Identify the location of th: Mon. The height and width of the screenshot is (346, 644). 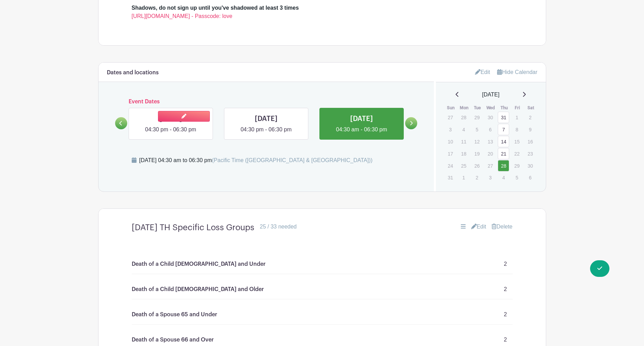
(464, 108).